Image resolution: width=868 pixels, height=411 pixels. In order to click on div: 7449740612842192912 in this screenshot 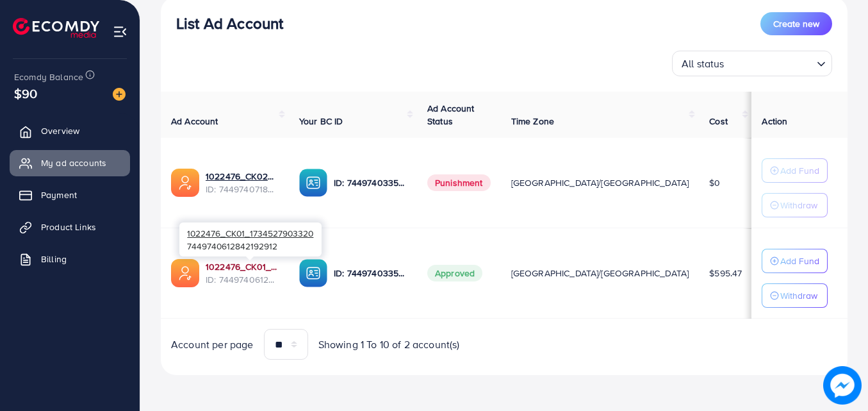, I will do `click(251, 239)`.